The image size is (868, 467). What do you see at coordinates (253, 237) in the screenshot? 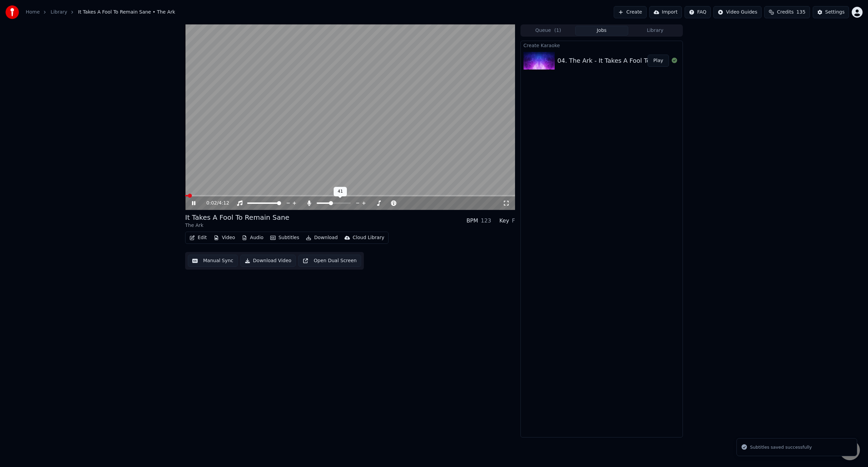
I see `button: Audio` at bounding box center [253, 237].